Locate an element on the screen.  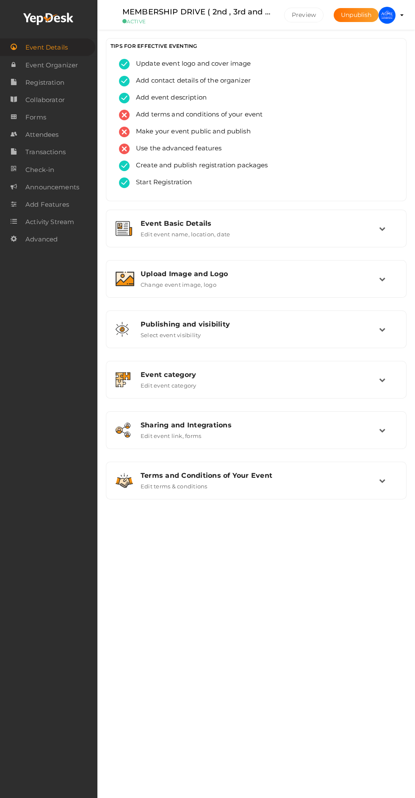
span: Registration is located at coordinates (45, 83).